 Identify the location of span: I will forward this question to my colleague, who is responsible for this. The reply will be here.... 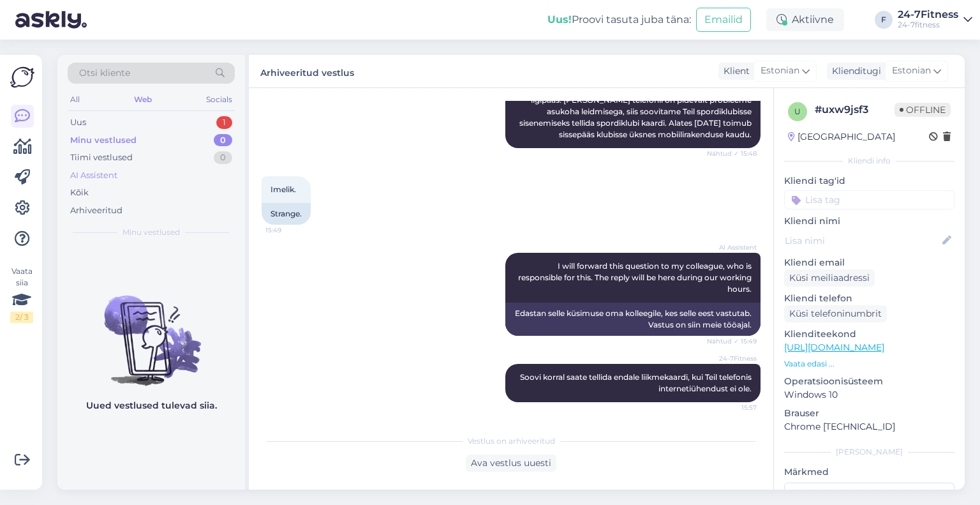
(636, 277).